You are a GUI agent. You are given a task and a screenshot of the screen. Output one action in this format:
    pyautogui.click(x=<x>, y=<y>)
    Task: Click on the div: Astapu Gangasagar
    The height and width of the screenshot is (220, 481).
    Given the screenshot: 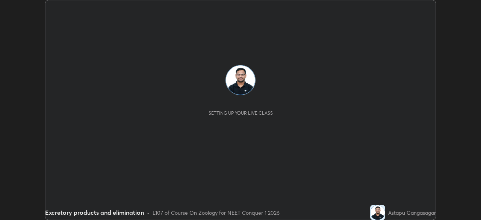 What is the action you would take?
    pyautogui.click(x=412, y=212)
    